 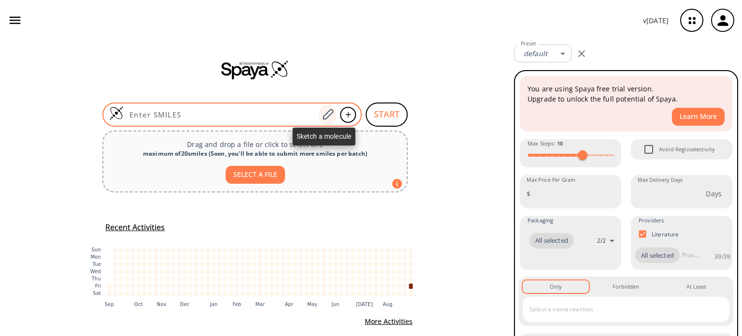 I want to click on img: Logo Spaya, so click(x=116, y=113).